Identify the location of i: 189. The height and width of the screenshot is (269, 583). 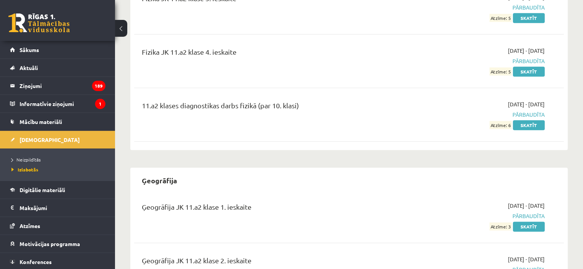
(99, 86).